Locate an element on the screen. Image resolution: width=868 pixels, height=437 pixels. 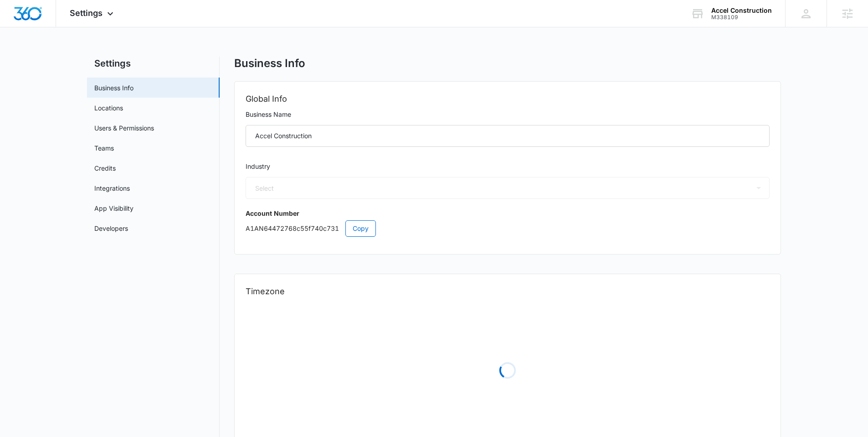
button: Copy is located at coordinates (360, 228).